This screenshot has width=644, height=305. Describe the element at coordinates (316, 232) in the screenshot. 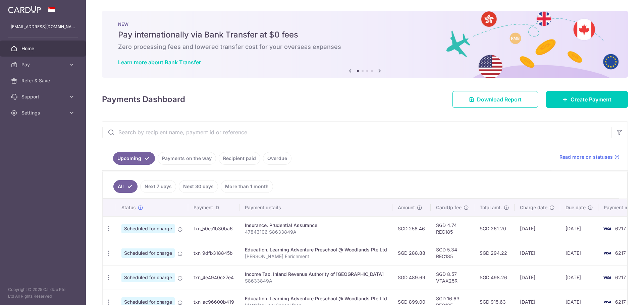

I see `p: 47843106 S8633849A` at that location.